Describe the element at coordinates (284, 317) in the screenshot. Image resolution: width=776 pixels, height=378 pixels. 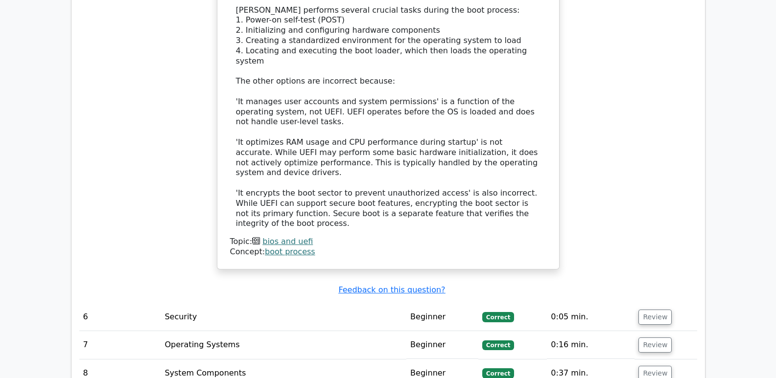
I see `td: Security` at that location.